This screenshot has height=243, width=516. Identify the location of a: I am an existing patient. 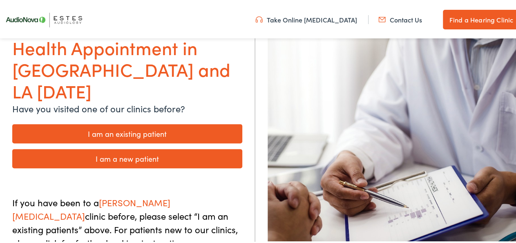
(127, 132).